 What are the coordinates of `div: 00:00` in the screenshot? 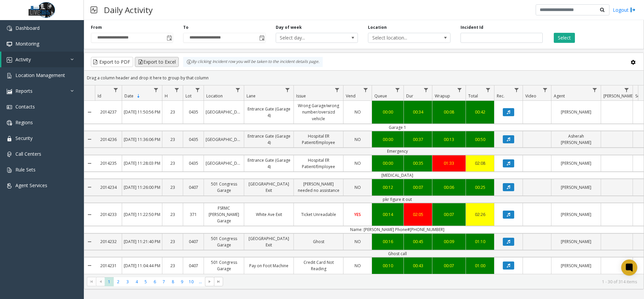 It's located at (388, 163).